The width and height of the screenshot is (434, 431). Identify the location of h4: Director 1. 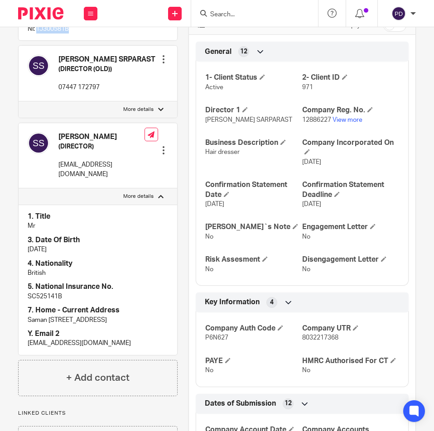
(254, 110).